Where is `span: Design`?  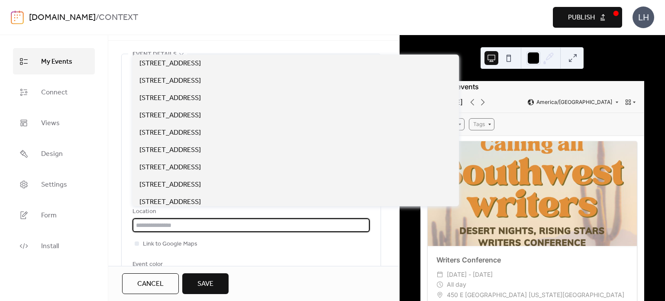 span: Design is located at coordinates (52, 154).